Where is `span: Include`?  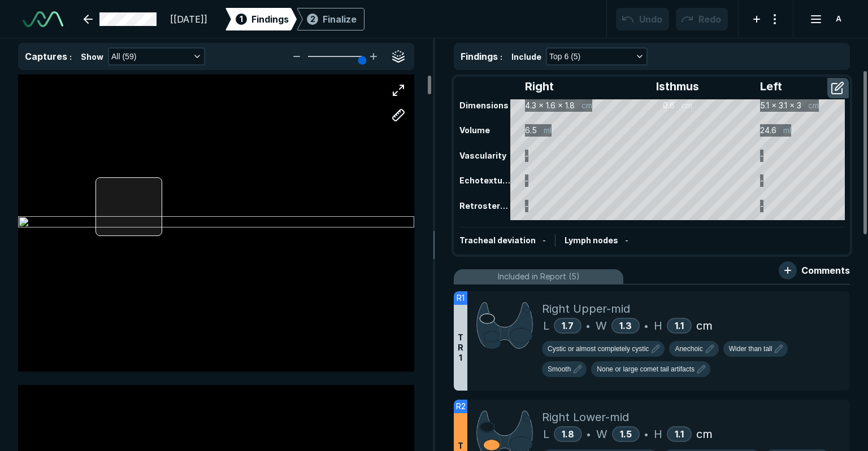 span: Include is located at coordinates (526, 56).